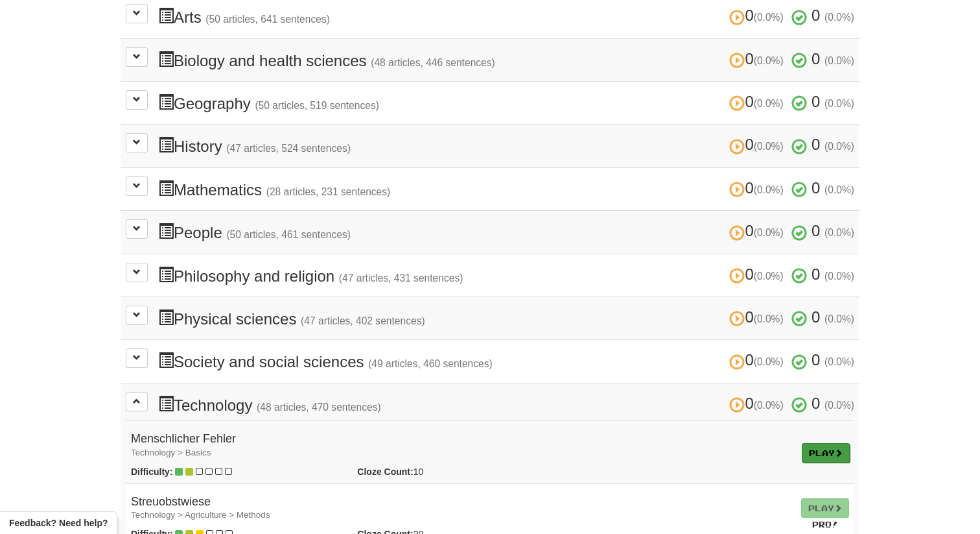 This screenshot has width=980, height=534. What do you see at coordinates (506, 404) in the screenshot?
I see `h3: Technology` at bounding box center [506, 404].